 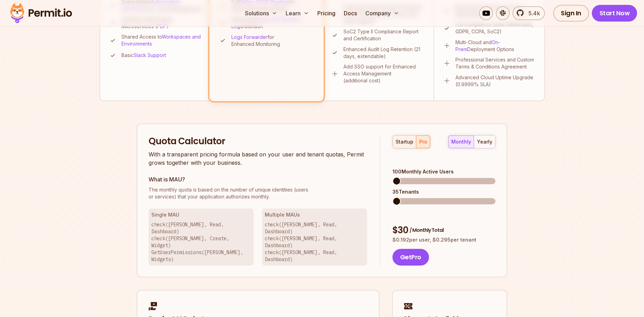 I want to click on h2: Quota Calculator, so click(x=258, y=141).